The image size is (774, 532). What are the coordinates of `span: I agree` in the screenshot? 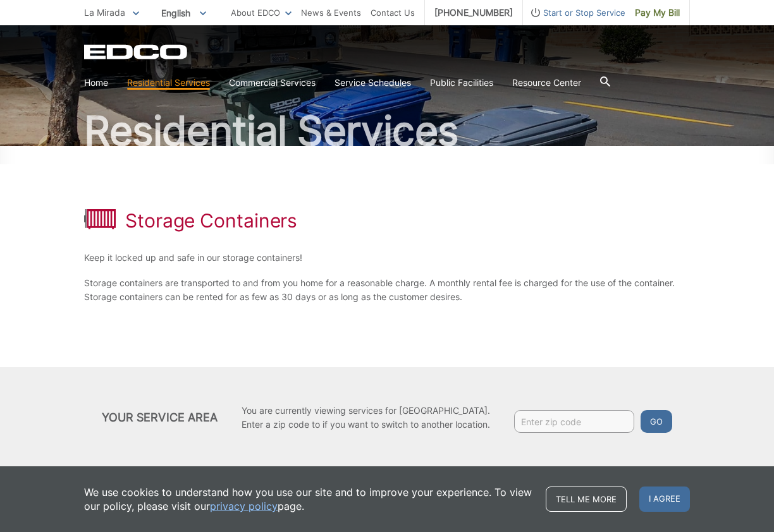 It's located at (664, 500).